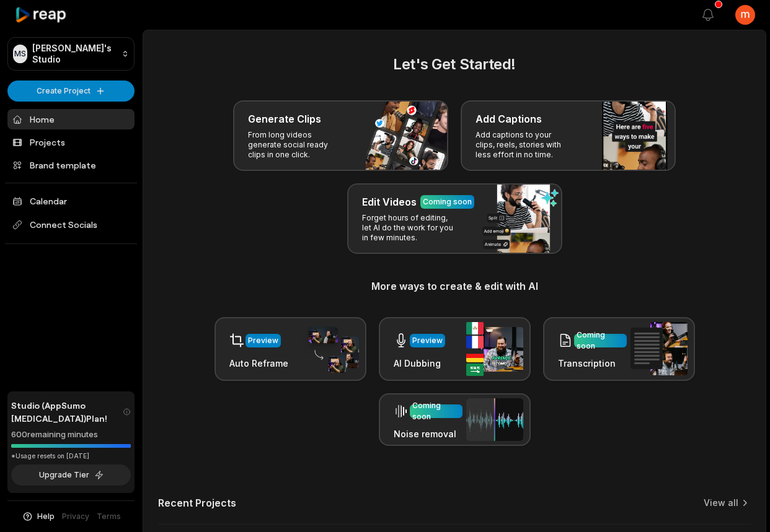 Image resolution: width=770 pixels, height=532 pixels. Describe the element at coordinates (71, 142) in the screenshot. I see `a: Projects` at that location.